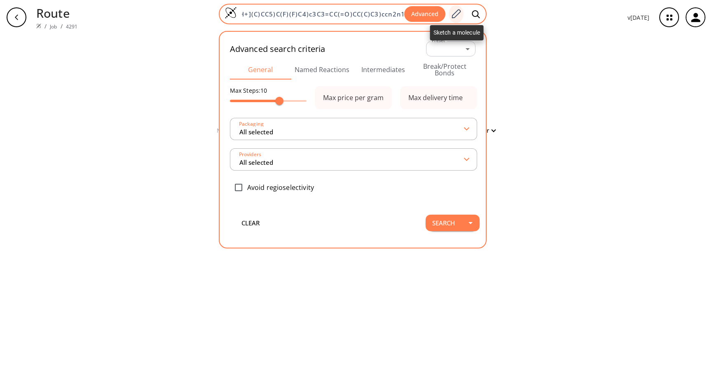 The height and width of the screenshot is (384, 712). What do you see at coordinates (39, 26) in the screenshot?
I see `img: Spaya logo` at bounding box center [39, 26].